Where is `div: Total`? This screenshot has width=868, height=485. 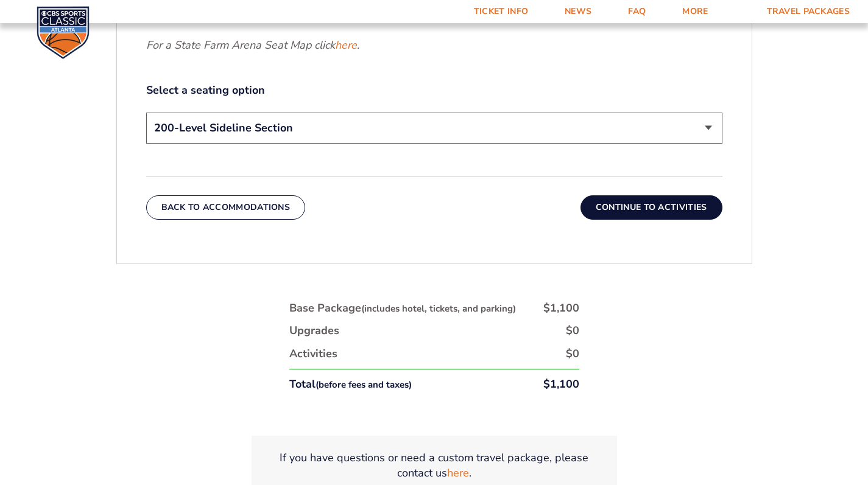 div: Total is located at coordinates (350, 384).